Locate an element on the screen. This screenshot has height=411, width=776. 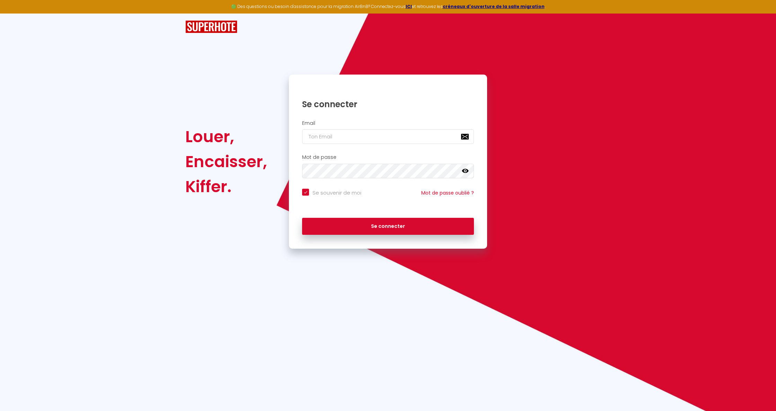
h2: Email is located at coordinates (388, 123).